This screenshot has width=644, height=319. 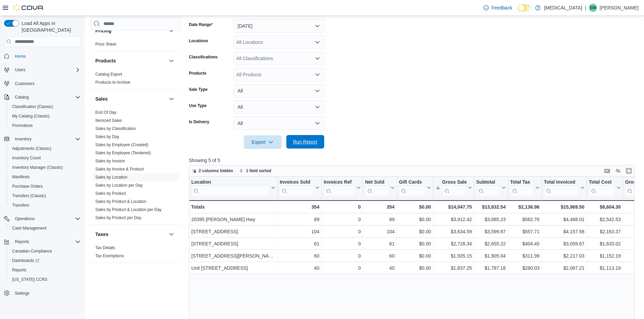 I want to click on a: Products to Archive, so click(x=113, y=82).